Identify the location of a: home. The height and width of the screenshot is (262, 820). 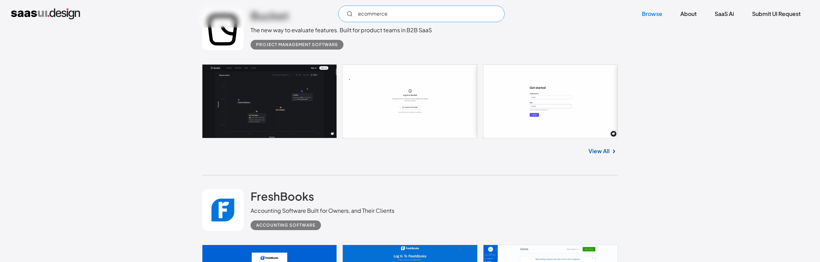
(45, 14).